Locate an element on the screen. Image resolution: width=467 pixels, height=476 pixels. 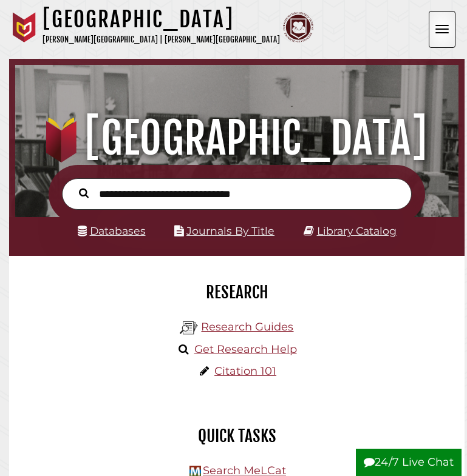
a: Research Guides is located at coordinates (247, 327).